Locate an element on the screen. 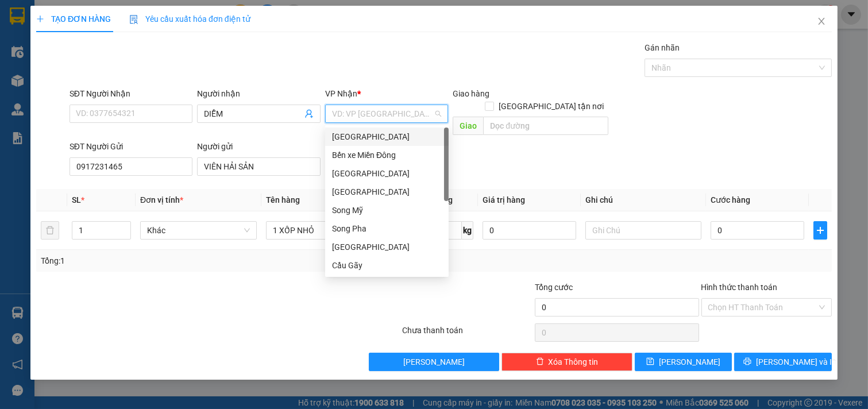  input: Dọc đường is located at coordinates (545, 125).